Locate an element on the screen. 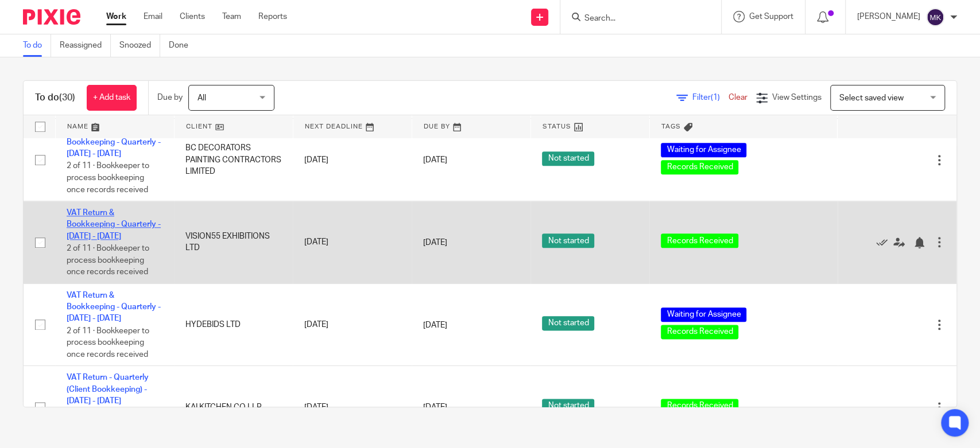 The width and height of the screenshot is (980, 448). span: Select saved view is located at coordinates (872, 98).